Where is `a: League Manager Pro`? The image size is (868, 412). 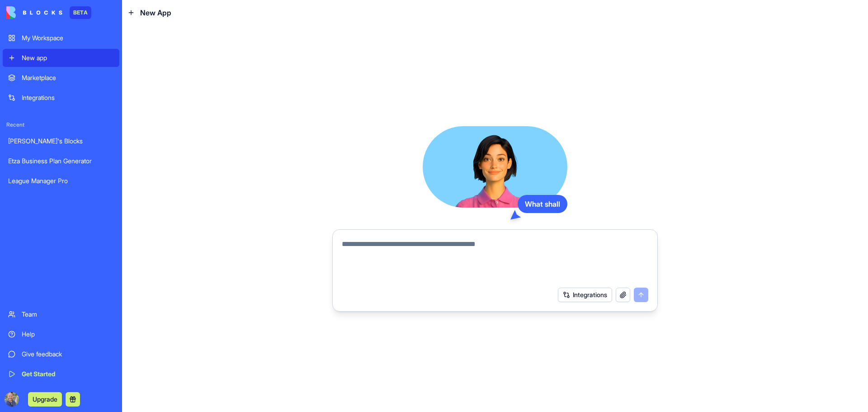
a: League Manager Pro is located at coordinates (61, 181).